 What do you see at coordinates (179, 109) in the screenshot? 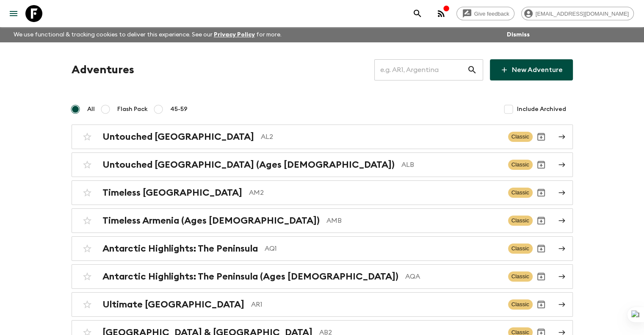
I see `span: 45-59` at bounding box center [179, 109].